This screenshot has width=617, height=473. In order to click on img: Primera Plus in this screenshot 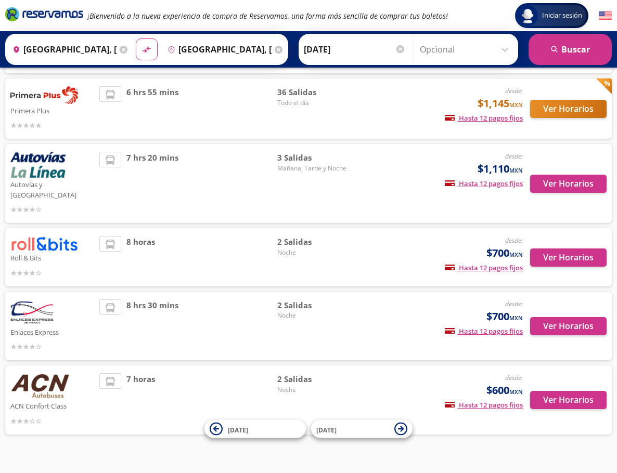, I will do `click(44, 95)`.